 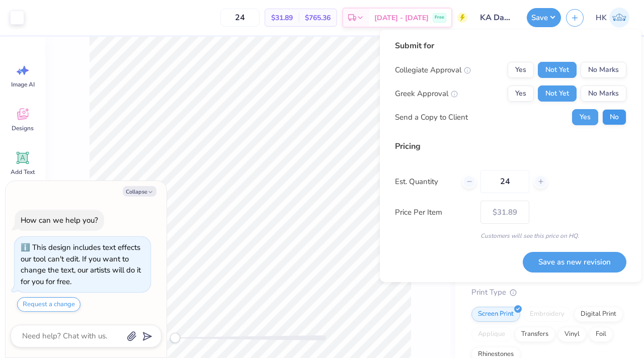 What do you see at coordinates (574, 262) in the screenshot?
I see `button: Save as new revision` at bounding box center [574, 262].